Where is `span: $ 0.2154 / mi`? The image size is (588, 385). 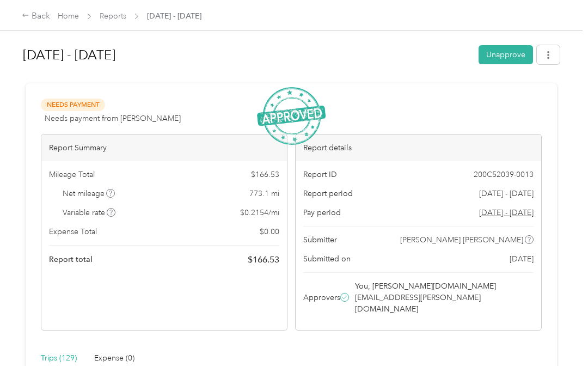
span: $ 0.2154 / mi is located at coordinates (260, 212).